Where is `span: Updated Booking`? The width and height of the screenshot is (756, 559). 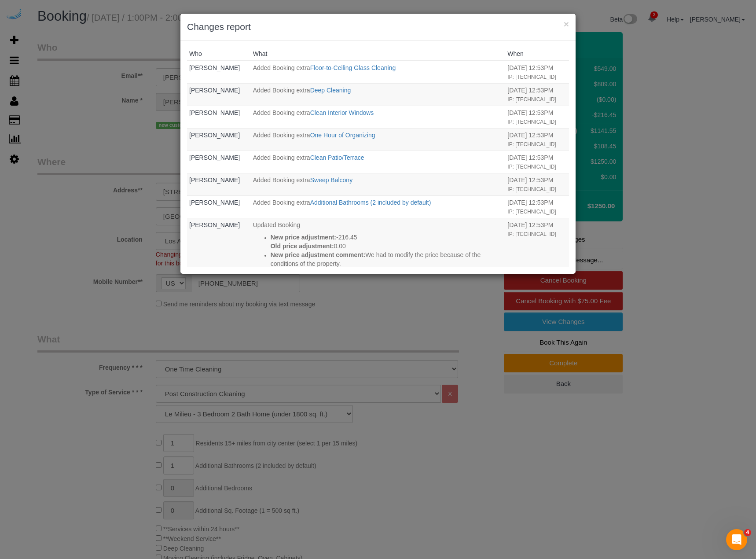 span: Updated Booking is located at coordinates (276, 225).